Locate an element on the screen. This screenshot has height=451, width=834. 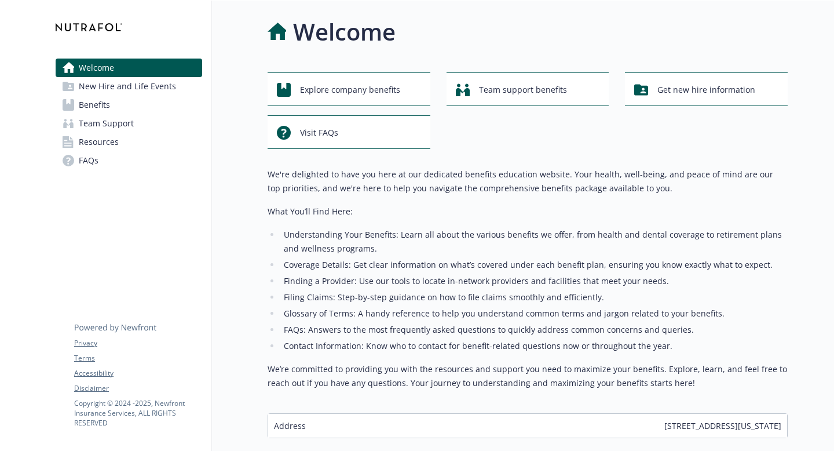
span: FAQs is located at coordinates (89, 161).